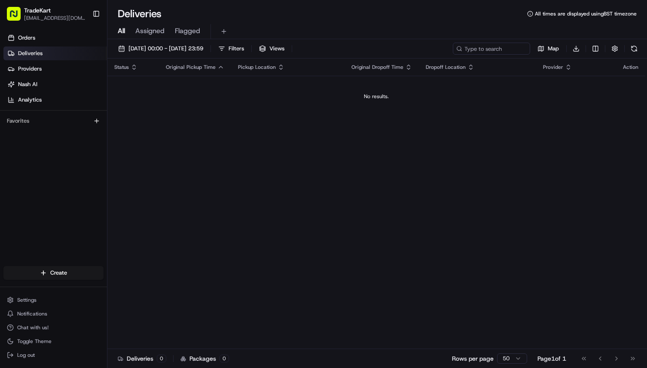 This screenshot has height=368, width=647. What do you see at coordinates (635, 49) in the screenshot?
I see `button: Refresh` at bounding box center [635, 49].